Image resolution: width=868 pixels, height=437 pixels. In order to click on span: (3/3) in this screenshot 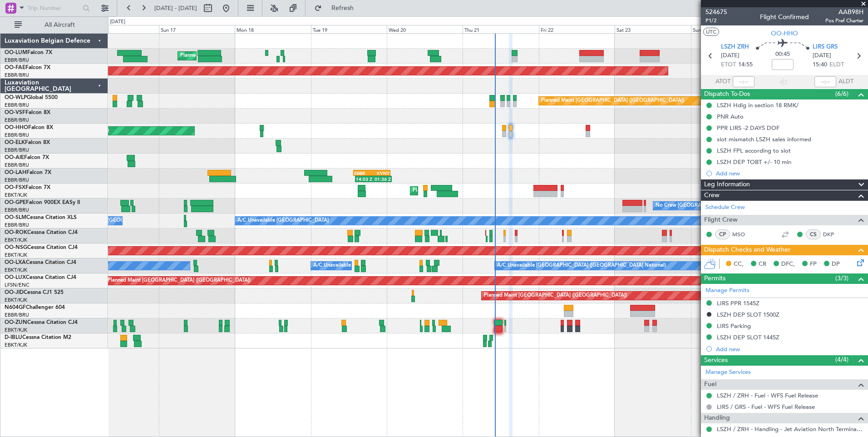, I will do `click(841, 278)`.